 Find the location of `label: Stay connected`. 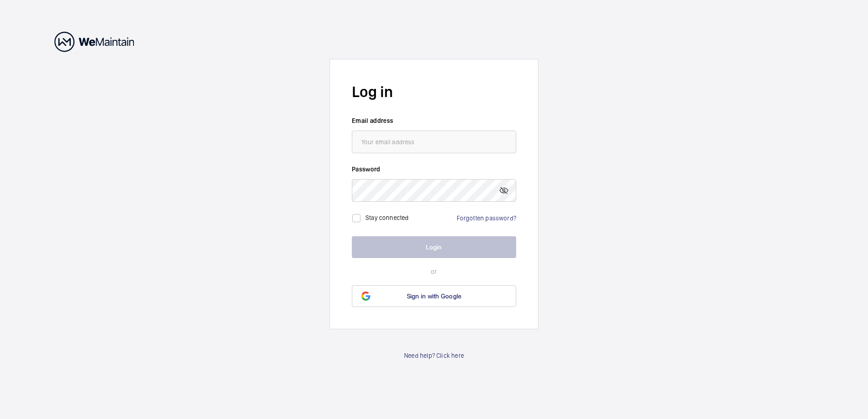

label: Stay connected is located at coordinates (387, 218).